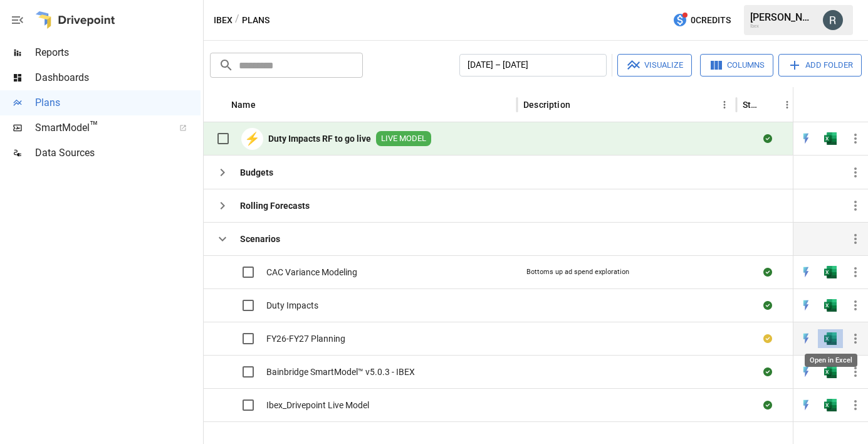  What do you see at coordinates (317, 405) in the screenshot?
I see `span: Ibex_Drivepoint Live Model` at bounding box center [317, 405].